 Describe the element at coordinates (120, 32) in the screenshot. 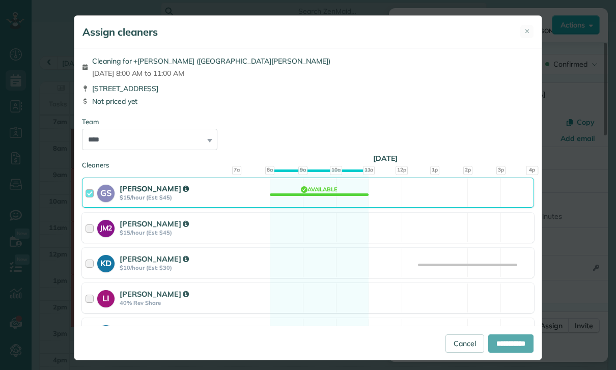

I see `h5: Assign cleaners` at that location.